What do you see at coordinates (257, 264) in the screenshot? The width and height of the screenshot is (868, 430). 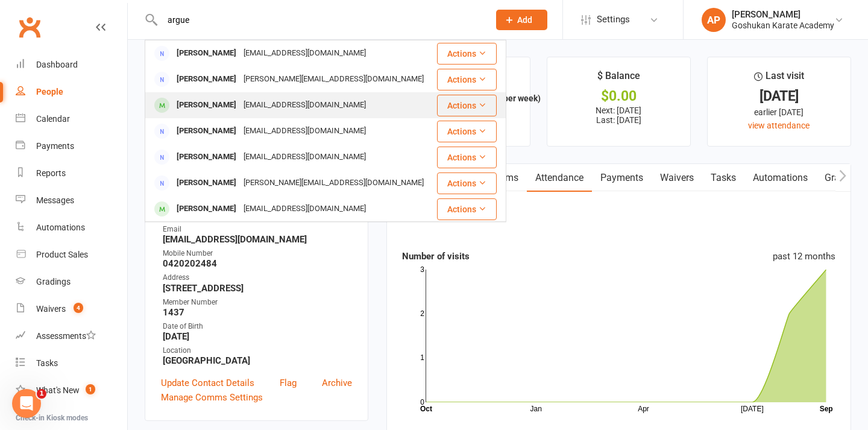 I see `strong: 0420202484` at bounding box center [257, 264].